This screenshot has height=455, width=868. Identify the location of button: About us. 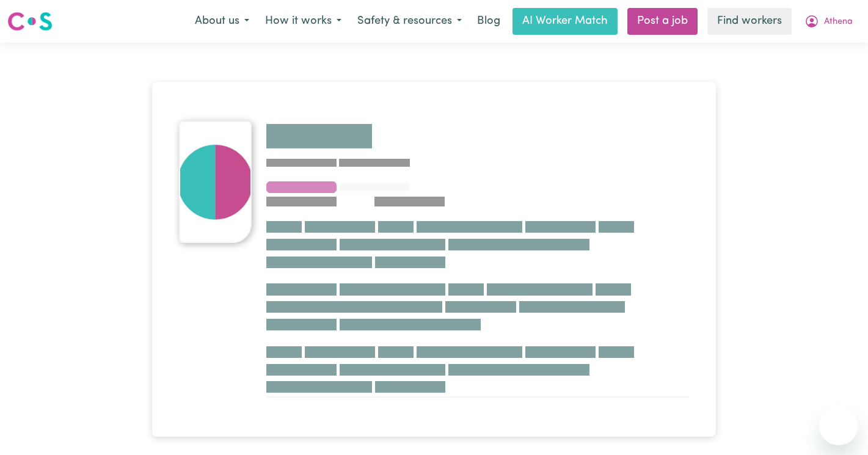
(222, 21).